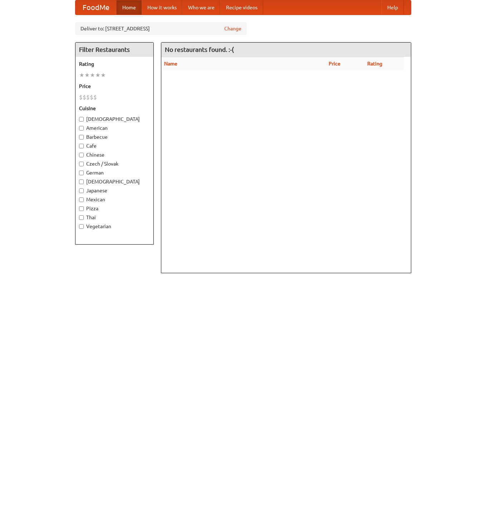  What do you see at coordinates (114, 64) in the screenshot?
I see `h5: Rating` at bounding box center [114, 64].